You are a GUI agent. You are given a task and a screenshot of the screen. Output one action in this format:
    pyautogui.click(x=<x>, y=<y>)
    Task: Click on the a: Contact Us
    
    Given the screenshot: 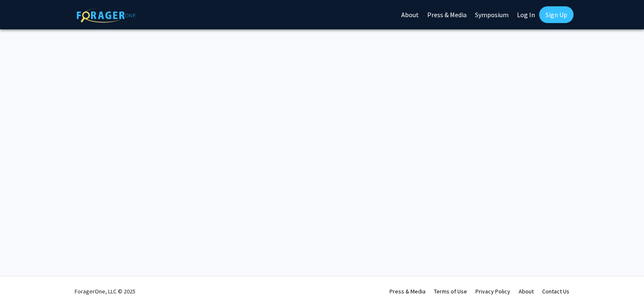 What is the action you would take?
    pyautogui.click(x=556, y=291)
    